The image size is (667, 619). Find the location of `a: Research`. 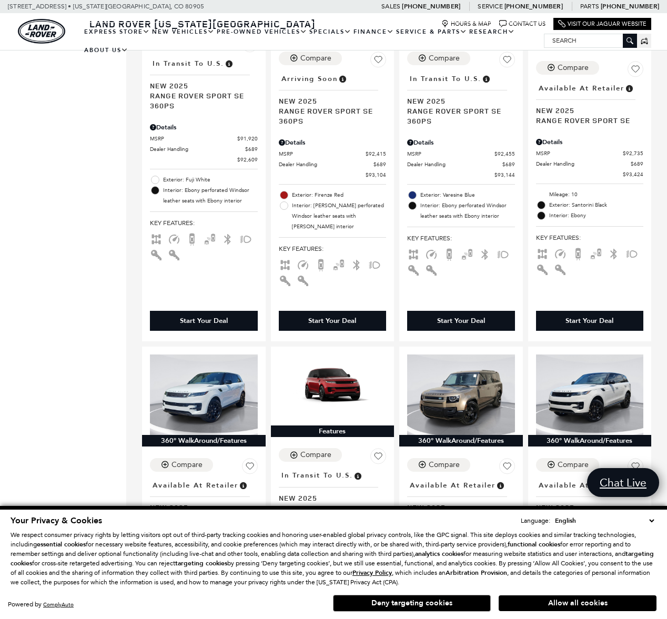

a: Research is located at coordinates (492, 32).